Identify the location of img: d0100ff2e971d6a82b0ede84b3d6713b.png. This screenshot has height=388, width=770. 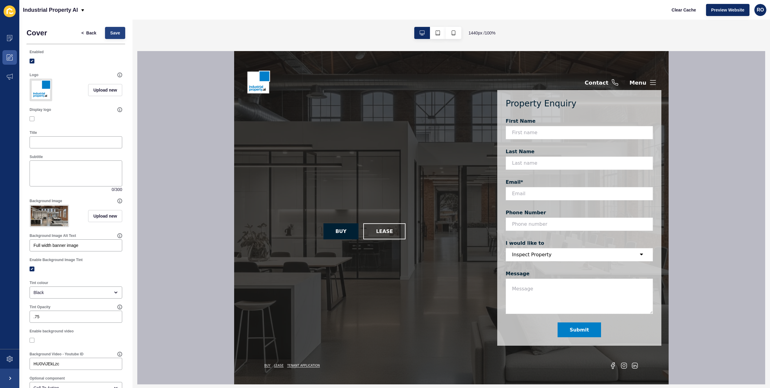
(41, 90).